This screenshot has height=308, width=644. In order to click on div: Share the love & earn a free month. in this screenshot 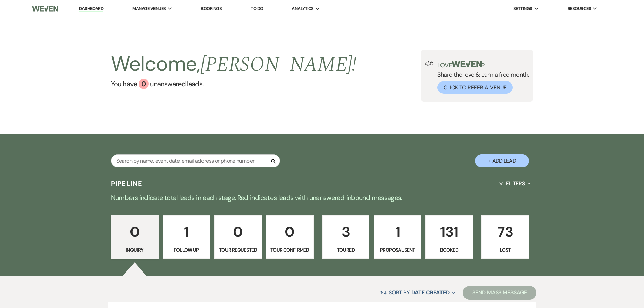, I will do `click(482, 77)`.